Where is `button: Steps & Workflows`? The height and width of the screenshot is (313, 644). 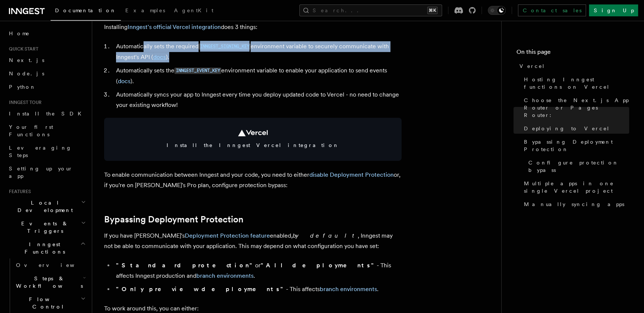
button: Steps & Workflows is located at coordinates (51, 282).